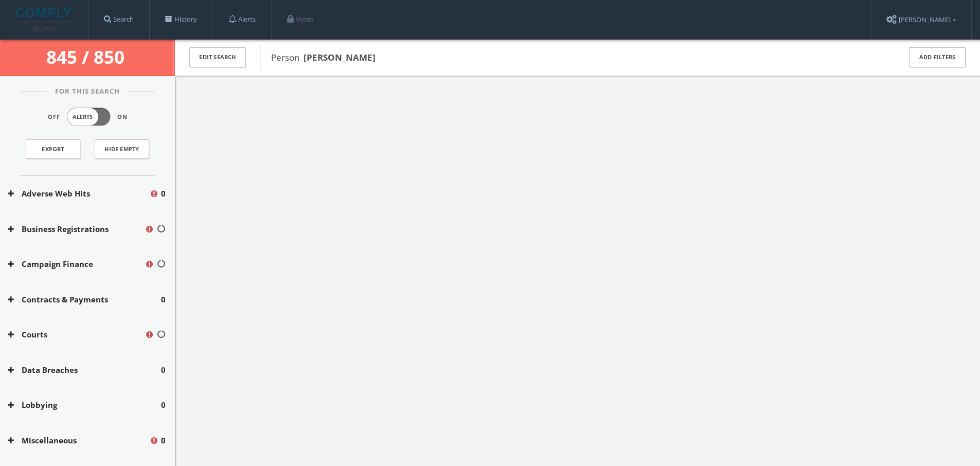 This screenshot has width=980, height=466. What do you see at coordinates (78, 440) in the screenshot?
I see `button: Miscellaneous` at bounding box center [78, 440].